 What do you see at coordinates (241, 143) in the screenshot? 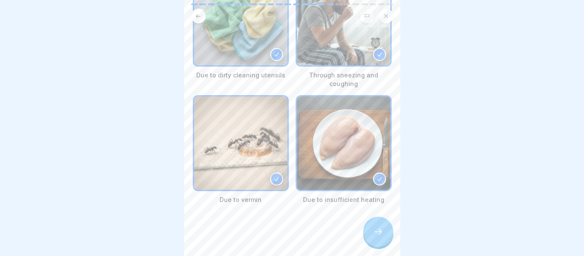
I see `img: u2mgt5or6p8hk2nqzwvk7m5c.png` at bounding box center [241, 143].